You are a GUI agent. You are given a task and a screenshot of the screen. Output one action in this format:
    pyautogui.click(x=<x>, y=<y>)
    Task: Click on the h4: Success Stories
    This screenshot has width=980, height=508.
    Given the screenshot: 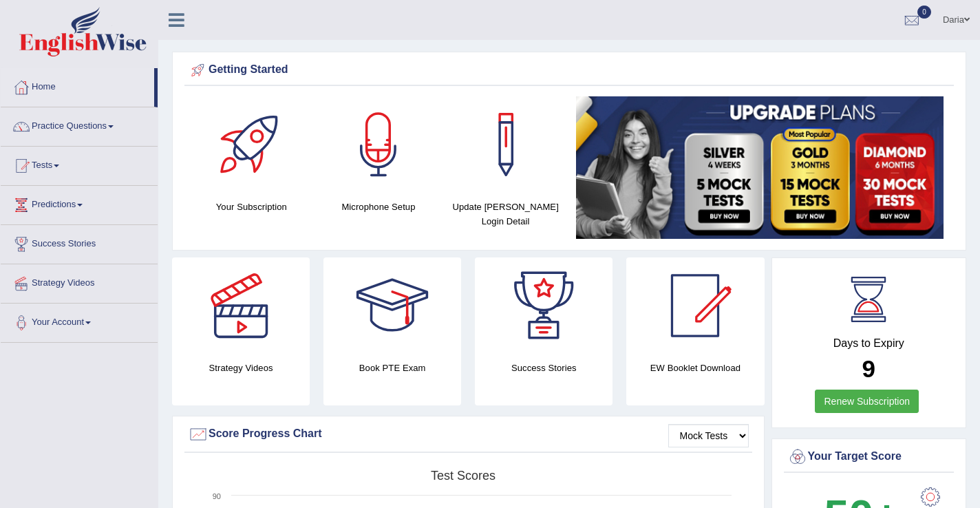 What is the action you would take?
    pyautogui.click(x=544, y=368)
    